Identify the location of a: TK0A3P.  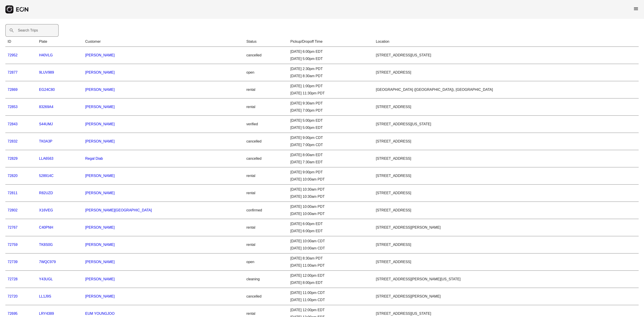
(46, 141).